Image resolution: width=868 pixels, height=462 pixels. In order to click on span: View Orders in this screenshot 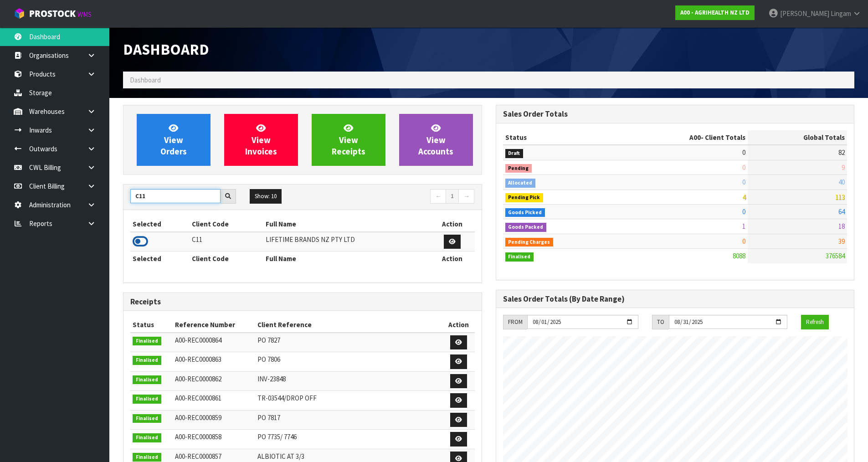, I will do `click(173, 139)`.